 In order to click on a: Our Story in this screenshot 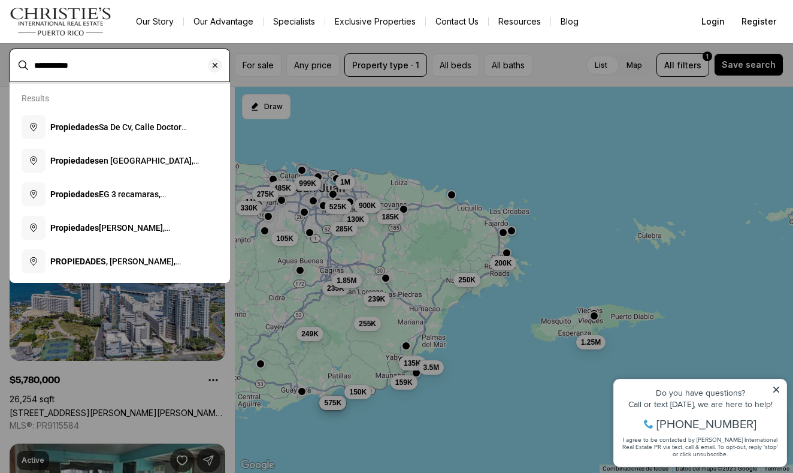, I will do `click(155, 22)`.